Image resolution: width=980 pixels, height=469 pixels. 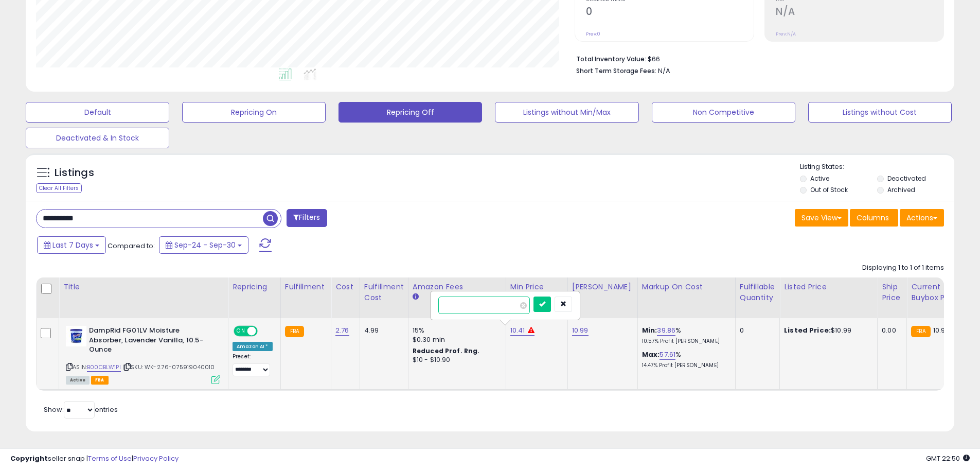 What do you see at coordinates (666, 330) in the screenshot?
I see `a: 39.86` at bounding box center [666, 330].